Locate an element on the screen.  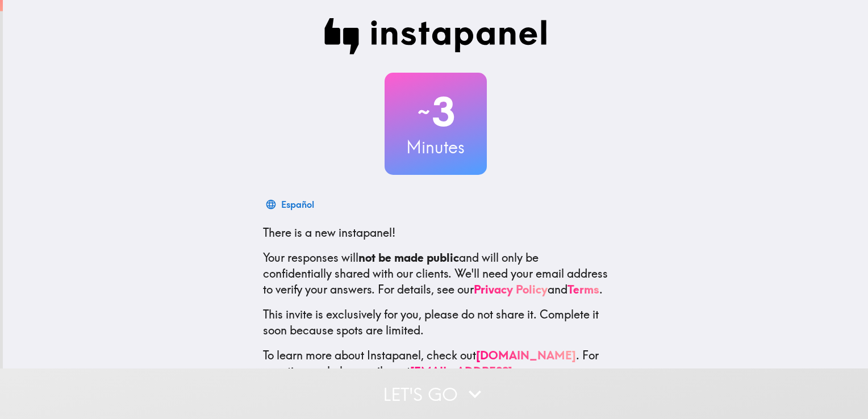
b: not be made public is located at coordinates (409, 257).